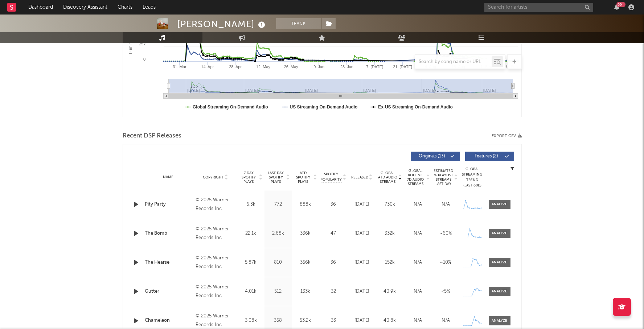  What do you see at coordinates (333, 291) in the screenshot?
I see `div: 32` at bounding box center [333, 291].